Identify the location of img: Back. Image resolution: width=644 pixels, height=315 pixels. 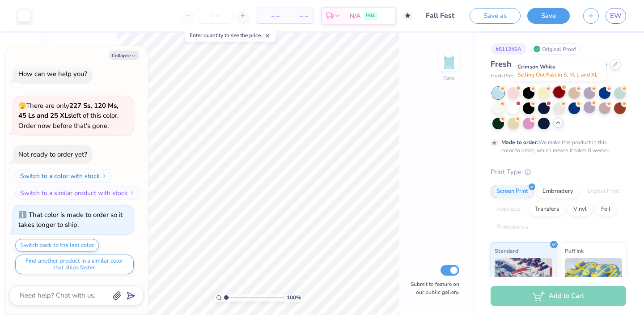
(449, 61).